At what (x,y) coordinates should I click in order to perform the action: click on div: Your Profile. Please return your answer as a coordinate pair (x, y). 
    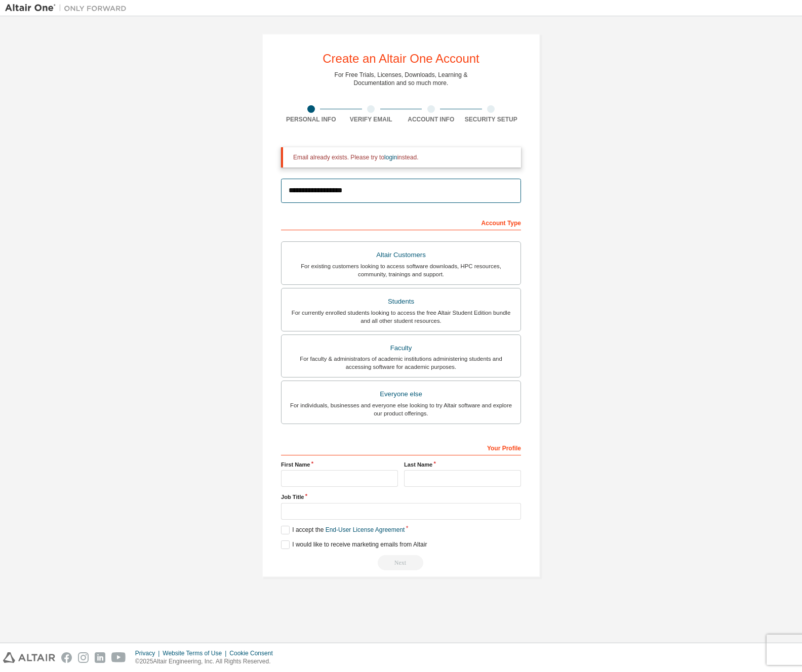
    Looking at the image, I should click on (401, 447).